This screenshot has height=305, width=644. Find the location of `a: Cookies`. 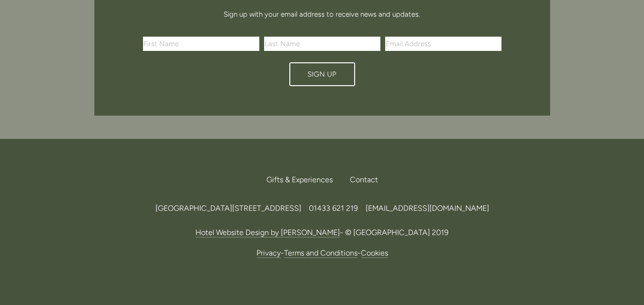

a: Cookies is located at coordinates (374, 253).